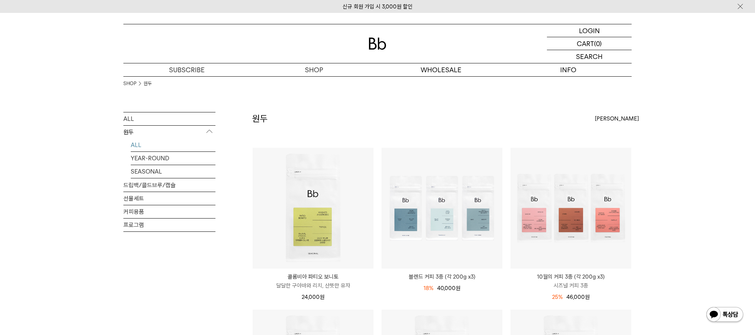 The height and width of the screenshot is (335, 755). I want to click on p: WHOLESALE, so click(441, 70).